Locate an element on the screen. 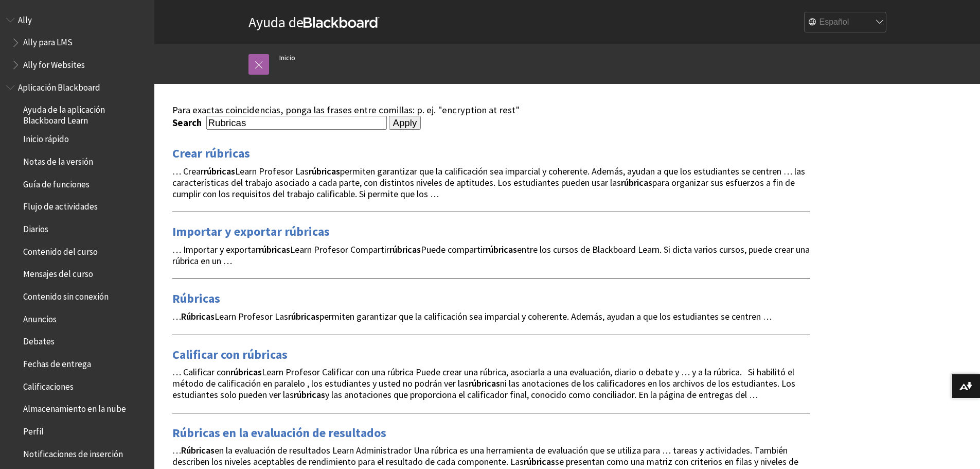 This screenshot has width=980, height=469. span: Contenido del curso is located at coordinates (60, 249).